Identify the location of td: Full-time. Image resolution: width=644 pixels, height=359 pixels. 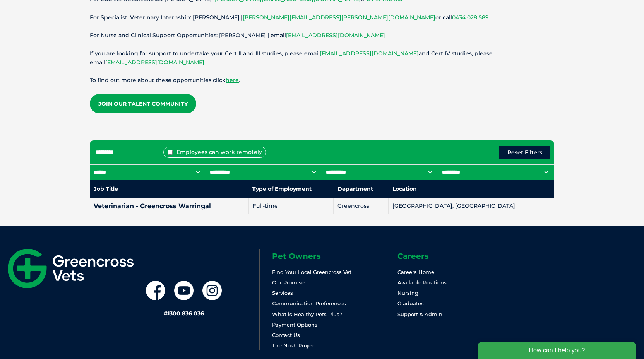
(291, 207).